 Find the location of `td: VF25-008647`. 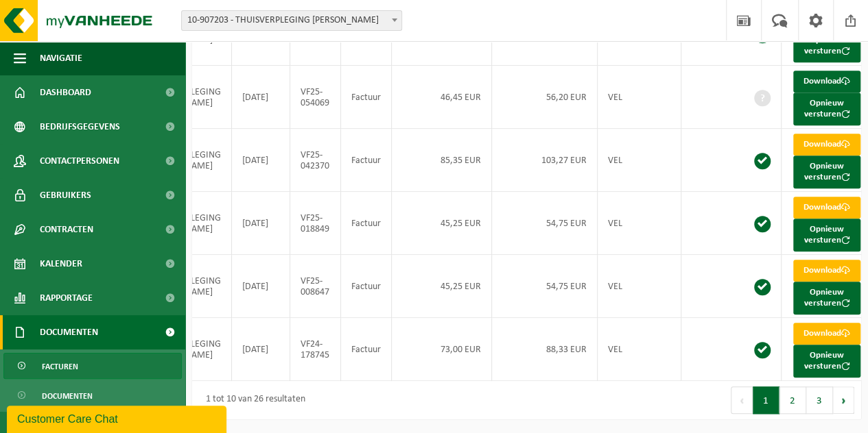

td: VF25-008647 is located at coordinates (315, 287).